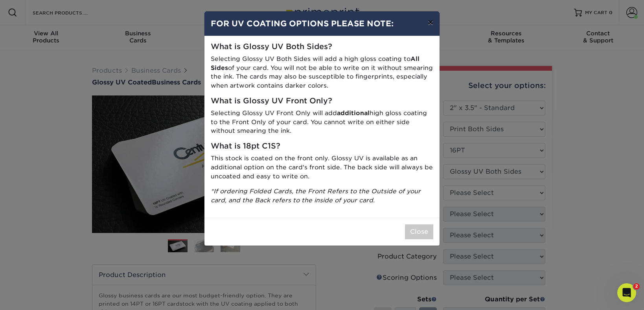  Describe the element at coordinates (637, 286) in the screenshot. I see `span: 2` at that location.